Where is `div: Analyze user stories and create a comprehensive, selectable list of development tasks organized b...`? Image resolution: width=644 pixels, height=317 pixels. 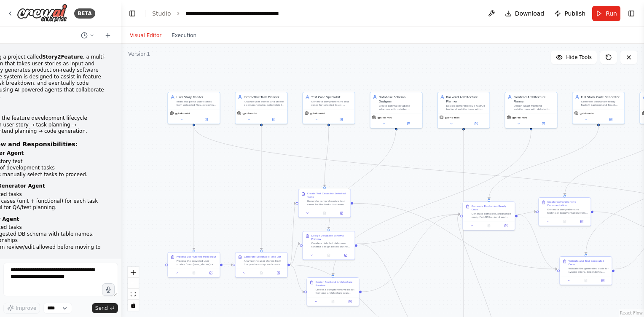
div: Analyze user stories and create a comprehensive, selectable list of development tasks organized b... is located at coordinates (264, 103).